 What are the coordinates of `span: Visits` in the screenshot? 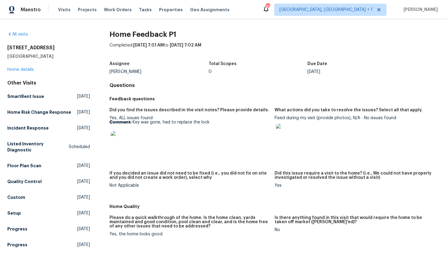 It's located at (64, 10).